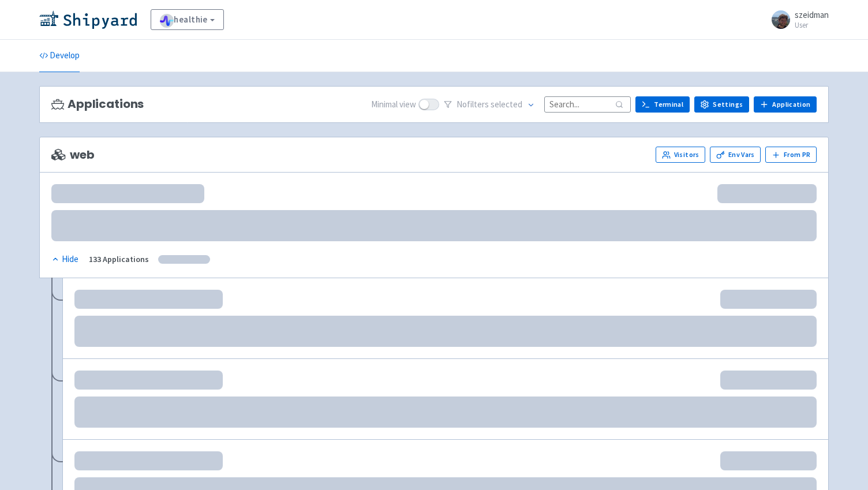 The image size is (868, 490). I want to click on input: Search..., so click(587, 104).